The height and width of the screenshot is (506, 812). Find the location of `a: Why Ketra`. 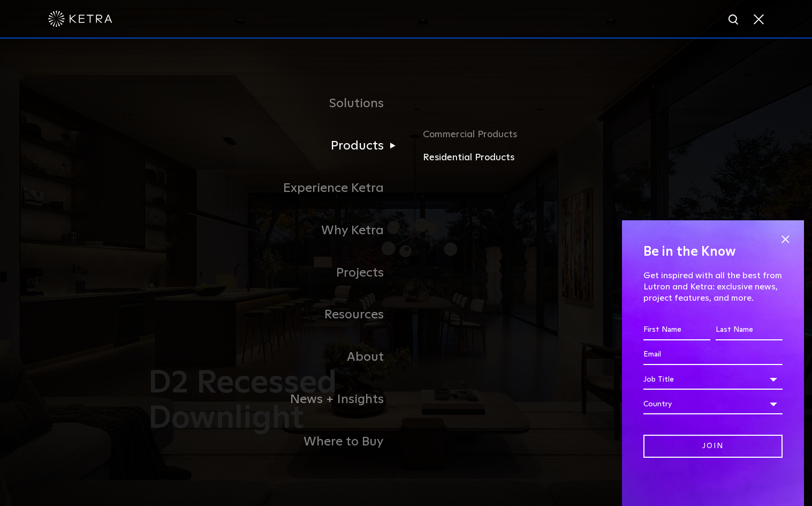

a: Why Ketra is located at coordinates (273, 230).